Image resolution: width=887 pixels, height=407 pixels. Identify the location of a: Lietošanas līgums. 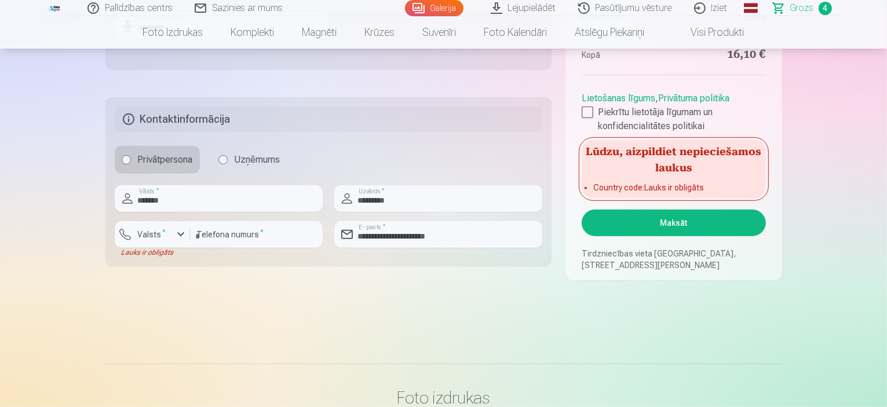
(618, 98).